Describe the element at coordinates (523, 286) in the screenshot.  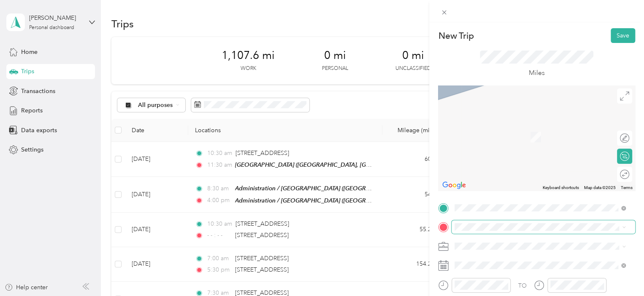
I see `div: TO` at that location.